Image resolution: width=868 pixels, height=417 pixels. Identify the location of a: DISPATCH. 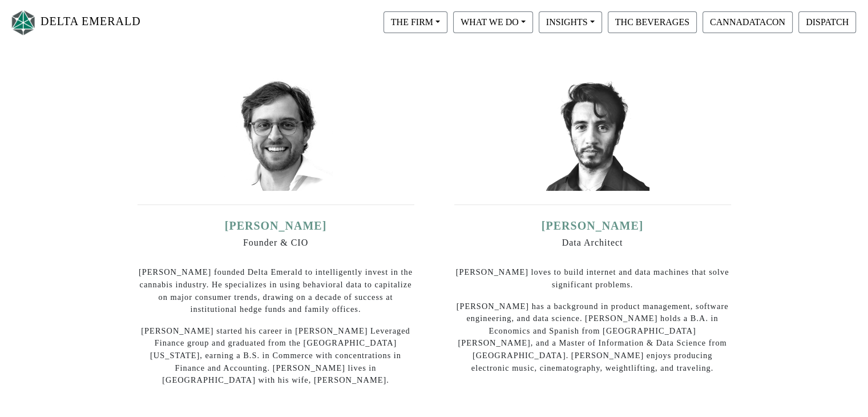
(827, 21).